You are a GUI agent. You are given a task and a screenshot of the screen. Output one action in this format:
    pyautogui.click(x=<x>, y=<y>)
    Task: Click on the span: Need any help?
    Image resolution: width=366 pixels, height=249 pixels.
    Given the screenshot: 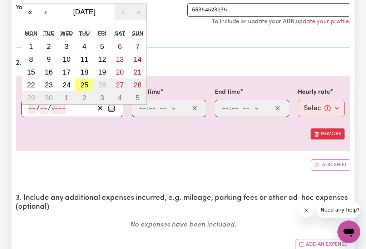 What is the action you would take?
    pyautogui.click(x=24, y=8)
    